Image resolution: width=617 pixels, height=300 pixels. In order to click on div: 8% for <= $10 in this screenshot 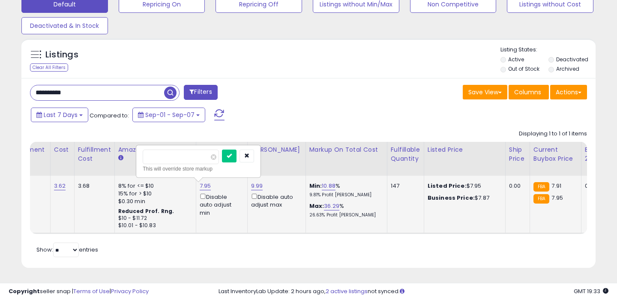, I will do `click(154, 186)`.